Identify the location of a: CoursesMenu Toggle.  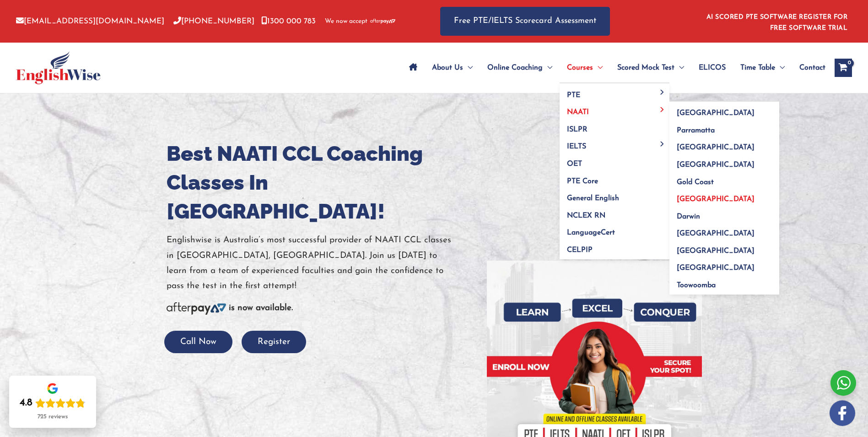
(585, 68).